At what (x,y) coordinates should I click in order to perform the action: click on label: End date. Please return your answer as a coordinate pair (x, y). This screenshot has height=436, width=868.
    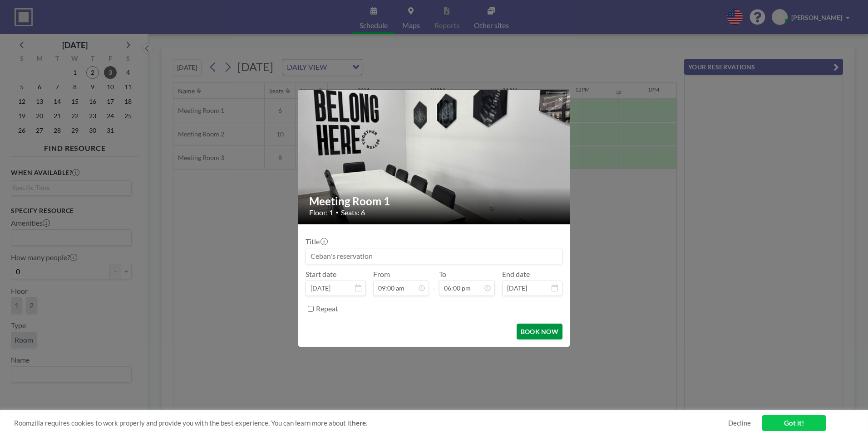
    Looking at the image, I should click on (516, 274).